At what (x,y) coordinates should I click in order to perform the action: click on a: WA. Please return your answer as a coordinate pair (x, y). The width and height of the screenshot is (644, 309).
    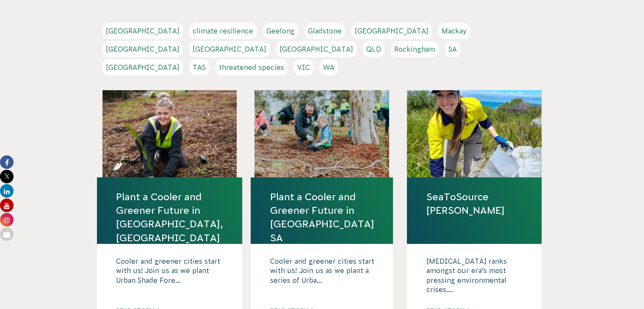
    Looking at the image, I should click on (328, 67).